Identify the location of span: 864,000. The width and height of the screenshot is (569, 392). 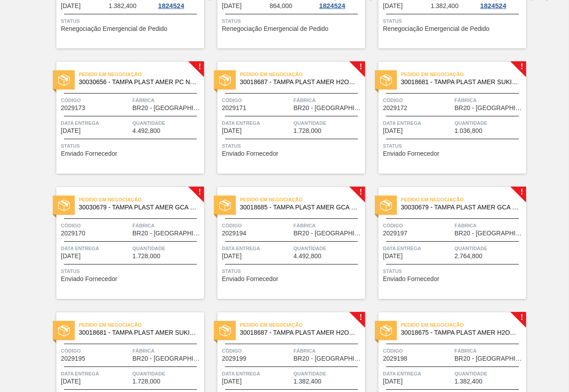
(281, 6).